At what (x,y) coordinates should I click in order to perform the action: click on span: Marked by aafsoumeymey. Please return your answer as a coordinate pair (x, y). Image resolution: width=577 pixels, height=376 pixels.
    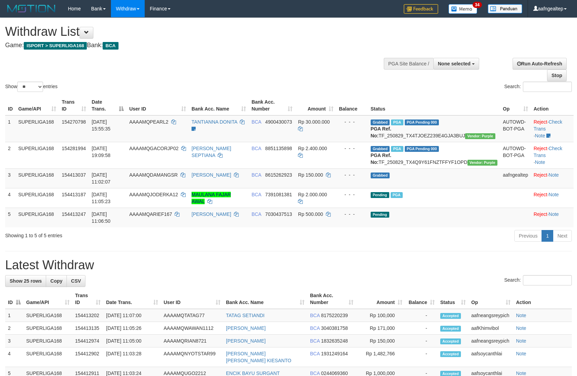
    Looking at the image, I should click on (397, 195).